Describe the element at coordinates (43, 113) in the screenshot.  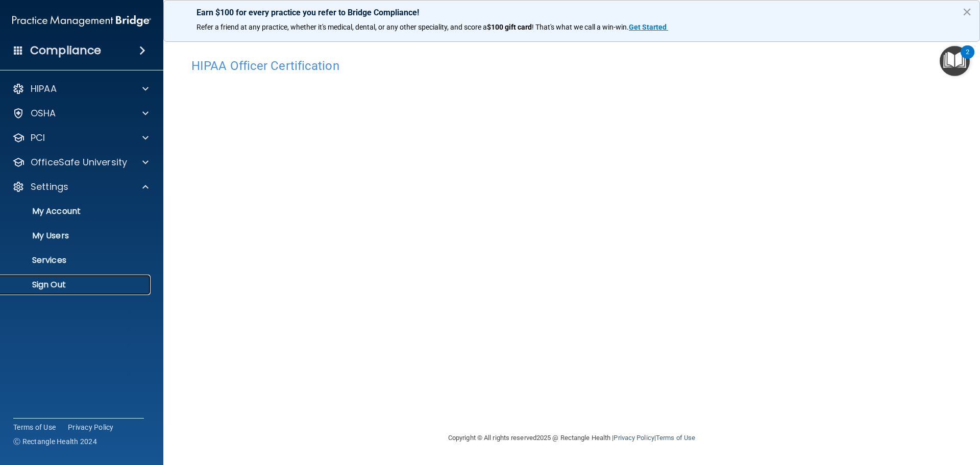
I see `p: OSHA` at that location.